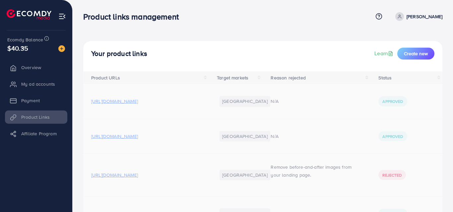  I want to click on span: $40.35, so click(18, 48).